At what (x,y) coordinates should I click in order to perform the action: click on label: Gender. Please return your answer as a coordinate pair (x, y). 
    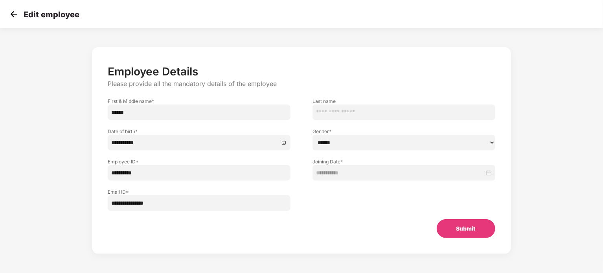
    Looking at the image, I should click on (404, 131).